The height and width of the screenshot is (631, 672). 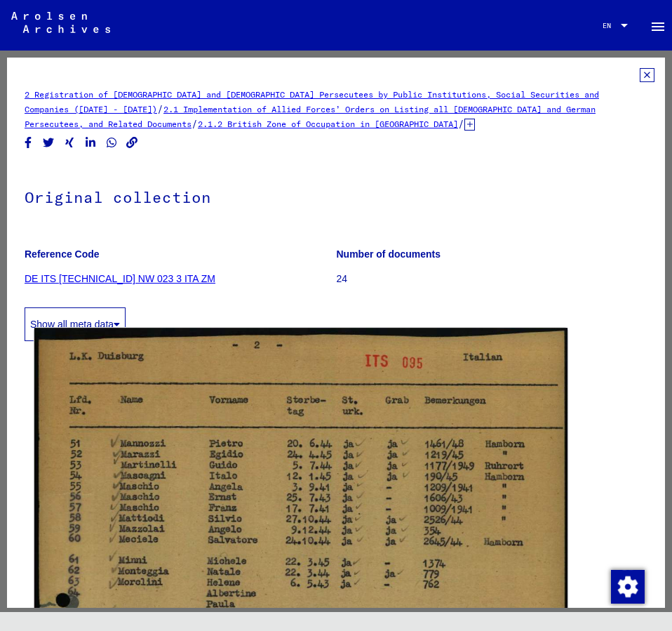 I want to click on mat-icon: Side nav toggle icon, so click(x=659, y=27).